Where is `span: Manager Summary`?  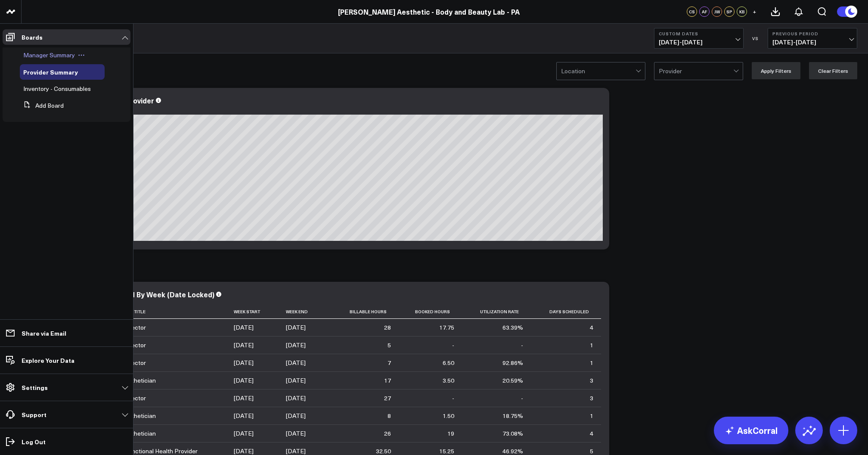
span: Manager Summary is located at coordinates (49, 55).